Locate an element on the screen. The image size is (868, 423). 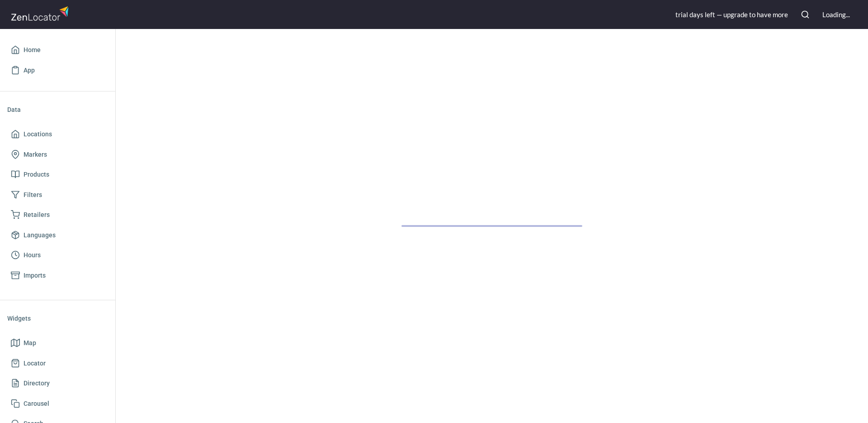
a: App is located at coordinates (57, 70).